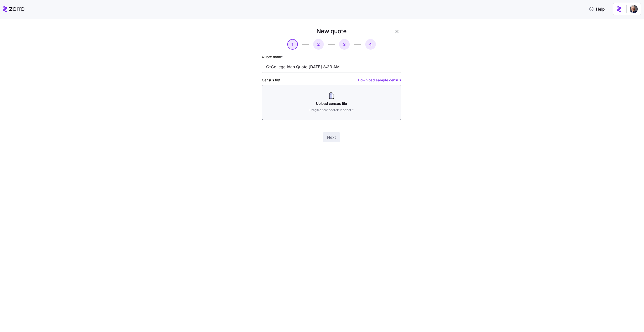 The width and height of the screenshot is (644, 332). What do you see at coordinates (318, 44) in the screenshot?
I see `button: 2` at bounding box center [318, 44].